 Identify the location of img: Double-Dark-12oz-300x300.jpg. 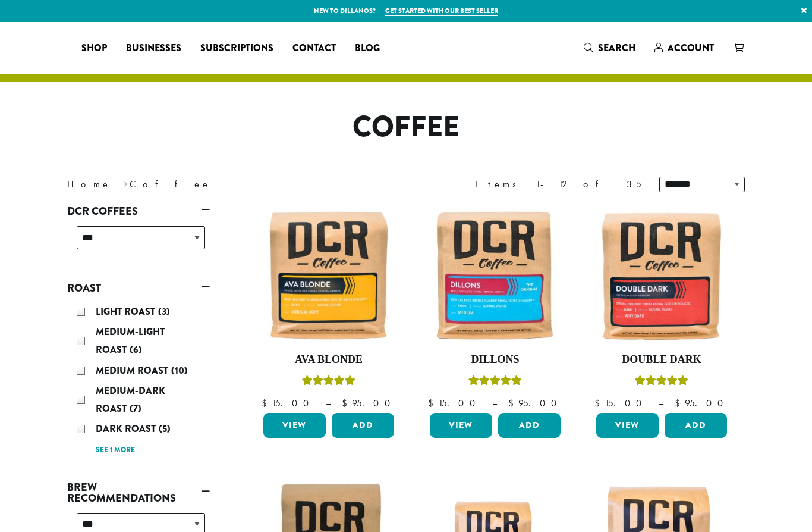
(661, 275).